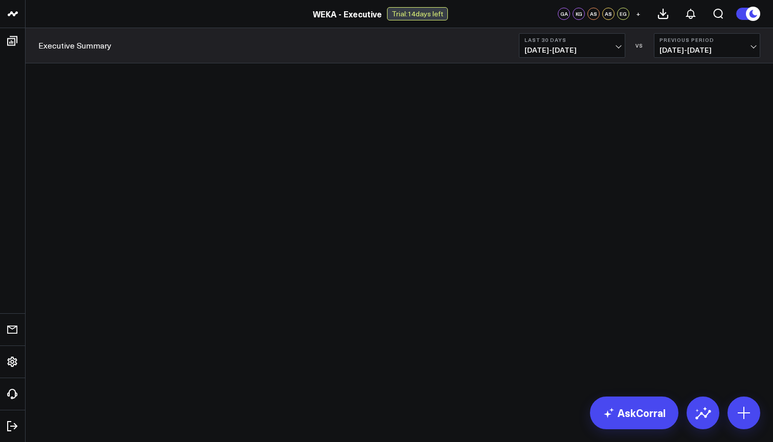 The height and width of the screenshot is (442, 773). What do you see at coordinates (347, 14) in the screenshot?
I see `a: WEKA - Executive` at bounding box center [347, 14].